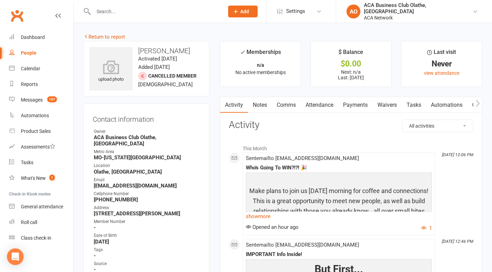 The width and height of the screenshot is (492, 272). What do you see at coordinates (147, 180) in the screenshot?
I see `div: Email` at bounding box center [147, 180].